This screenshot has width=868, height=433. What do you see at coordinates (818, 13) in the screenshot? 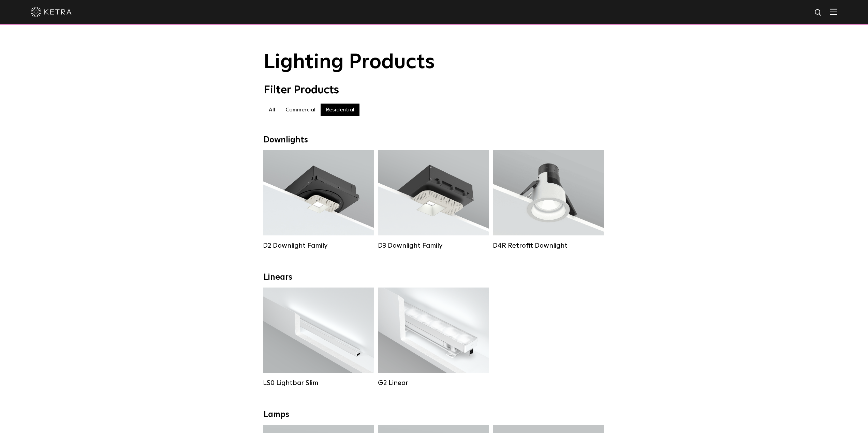
I see `img: search icon` at bounding box center [818, 13].